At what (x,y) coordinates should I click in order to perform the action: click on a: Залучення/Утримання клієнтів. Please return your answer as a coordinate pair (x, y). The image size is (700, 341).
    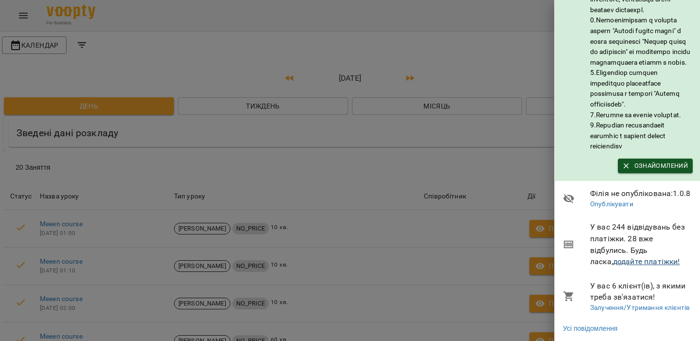
    Looking at the image, I should click on (640, 307).